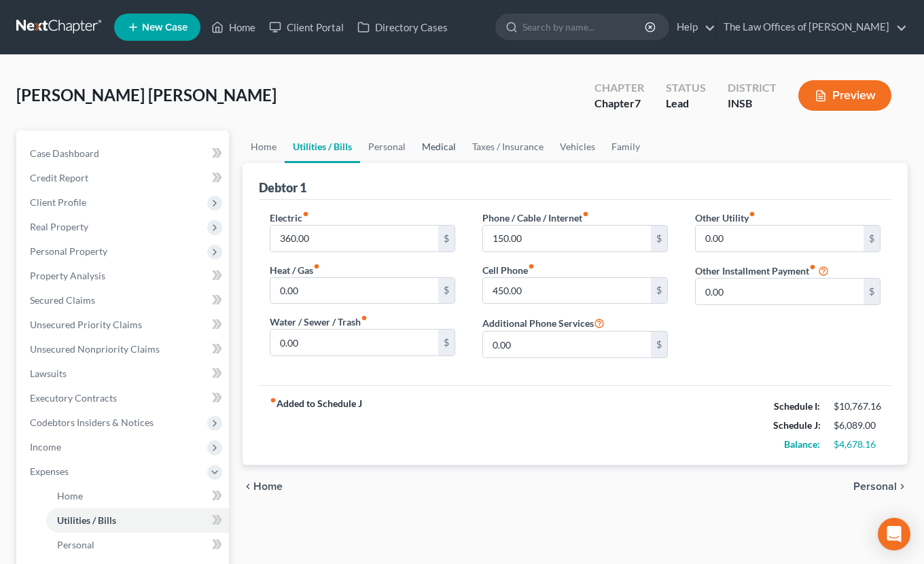 The width and height of the screenshot is (924, 564). Describe the element at coordinates (59, 178) in the screenshot. I see `span: Credit Report` at that location.